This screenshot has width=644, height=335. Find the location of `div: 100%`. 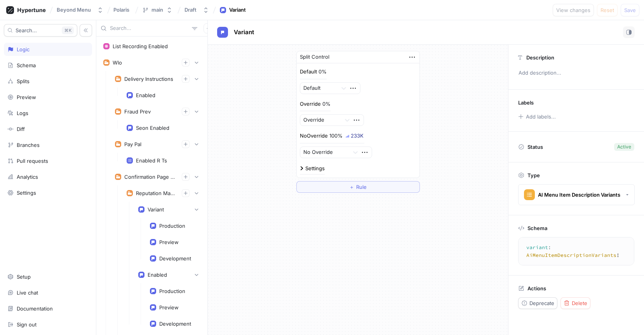

div: 100% is located at coordinates (336, 136).